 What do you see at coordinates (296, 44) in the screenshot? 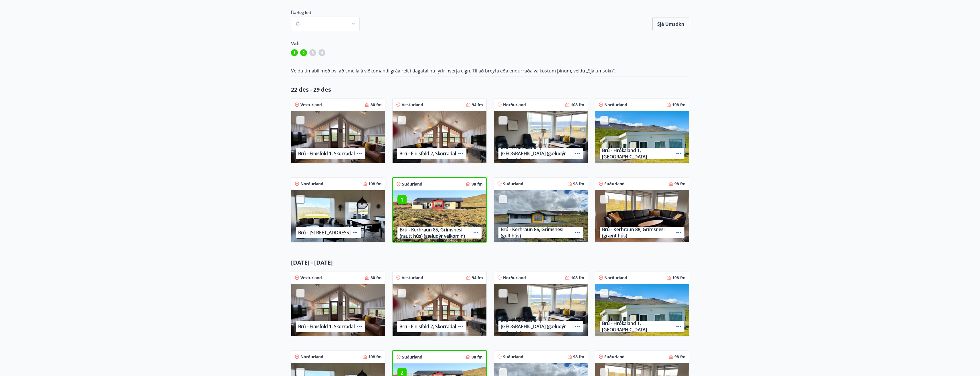
I see `span: Val:` at bounding box center [296, 44].